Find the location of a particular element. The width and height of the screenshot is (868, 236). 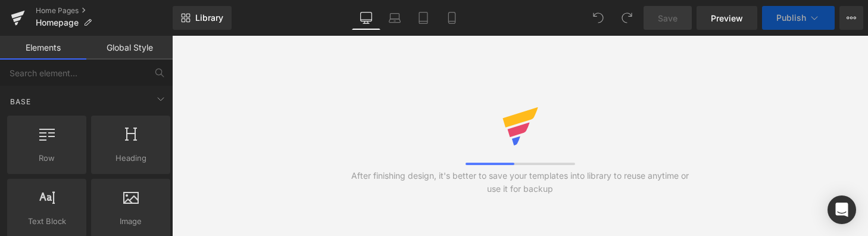

a: Laptop is located at coordinates (395, 18).